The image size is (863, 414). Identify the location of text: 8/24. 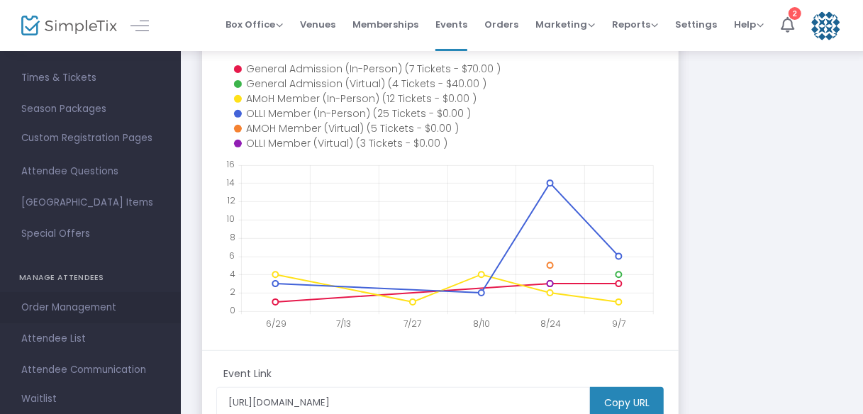
(550, 323).